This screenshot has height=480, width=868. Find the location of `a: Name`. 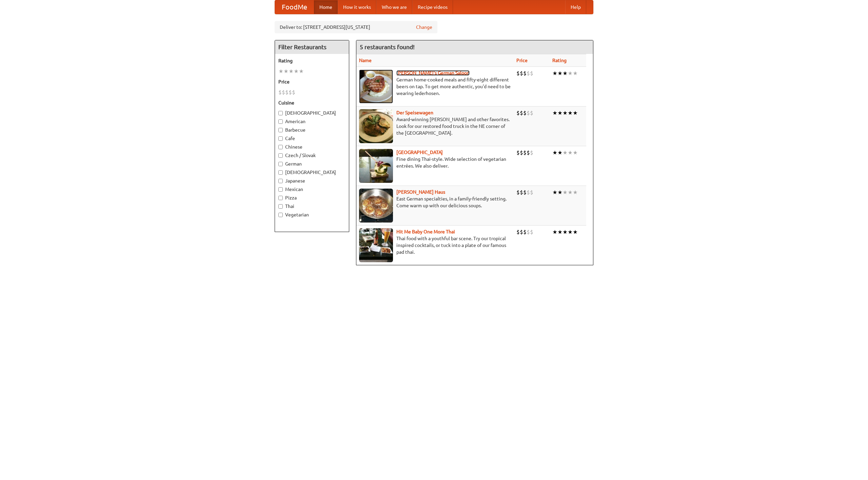

a: Name is located at coordinates (365, 61).